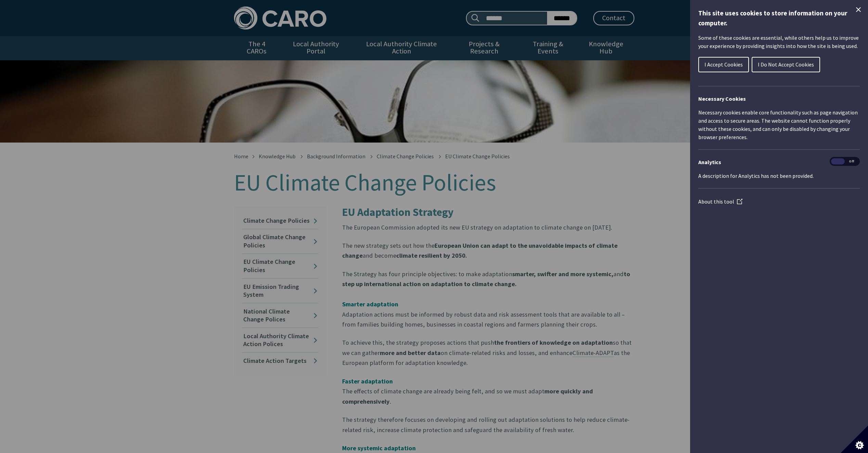  I want to click on span: Off, so click(851, 161).